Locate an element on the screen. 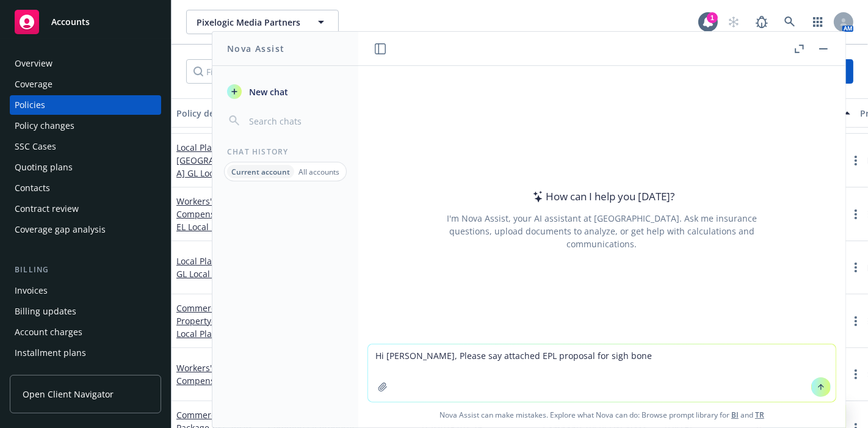 The height and width of the screenshot is (428, 868). a: Contacts is located at coordinates (86, 188).